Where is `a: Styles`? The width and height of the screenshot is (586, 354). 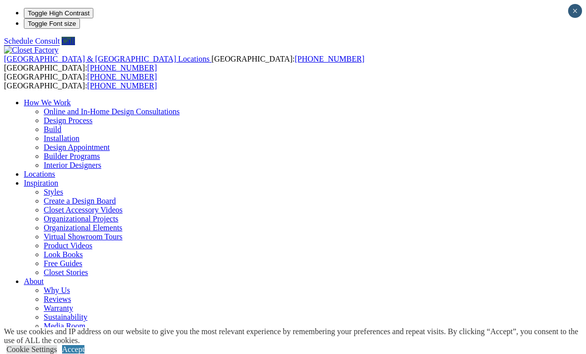 a: Styles is located at coordinates (53, 192).